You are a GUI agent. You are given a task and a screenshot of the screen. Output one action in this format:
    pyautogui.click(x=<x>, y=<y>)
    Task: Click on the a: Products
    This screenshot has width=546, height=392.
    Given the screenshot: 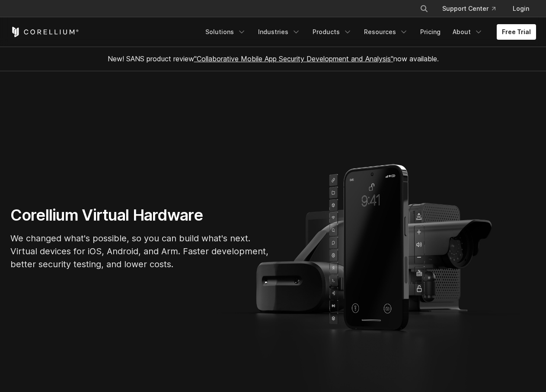 What is the action you would take?
    pyautogui.click(x=332, y=32)
    